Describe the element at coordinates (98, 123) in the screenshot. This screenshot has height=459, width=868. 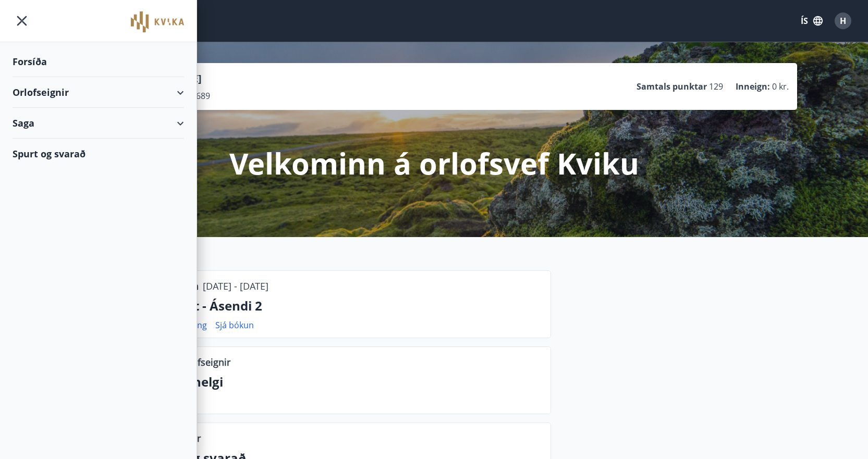
I see `div: Saga` at that location.